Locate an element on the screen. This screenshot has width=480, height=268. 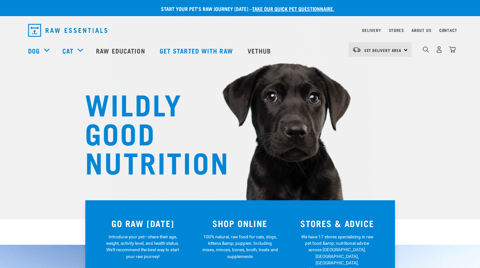
a: Delivery is located at coordinates (371, 30).